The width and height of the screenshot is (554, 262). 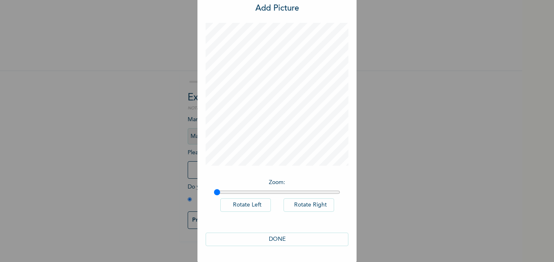 I want to click on button: DONE, so click(x=277, y=239).